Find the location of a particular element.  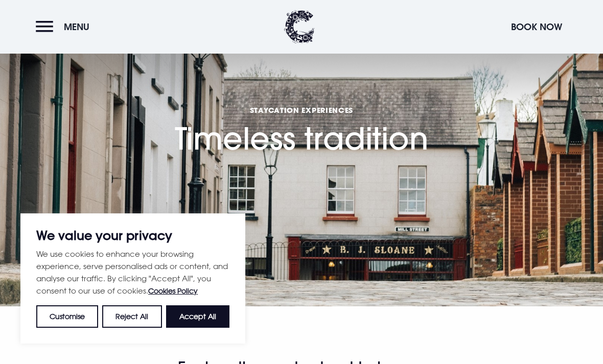

span: Menu is located at coordinates (76, 27).